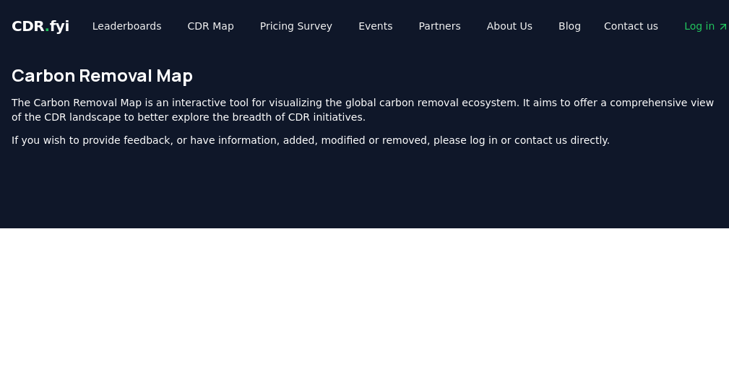  I want to click on a: About Us, so click(510, 26).